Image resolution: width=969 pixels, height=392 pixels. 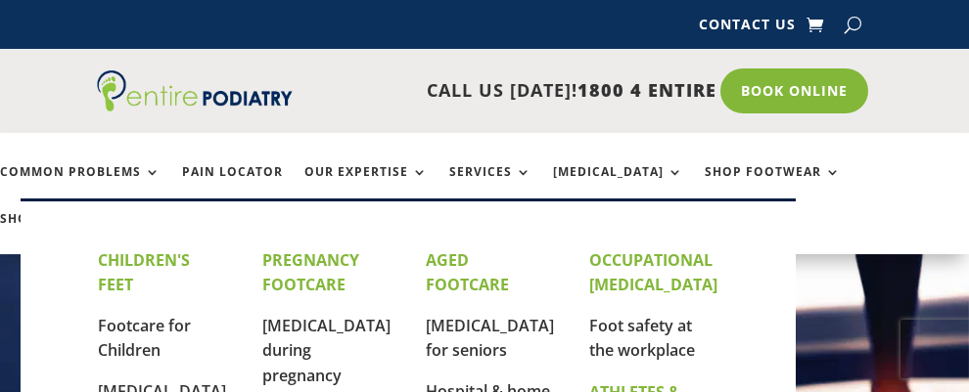 What do you see at coordinates (490, 186) in the screenshot?
I see `a: Services` at bounding box center [490, 186].